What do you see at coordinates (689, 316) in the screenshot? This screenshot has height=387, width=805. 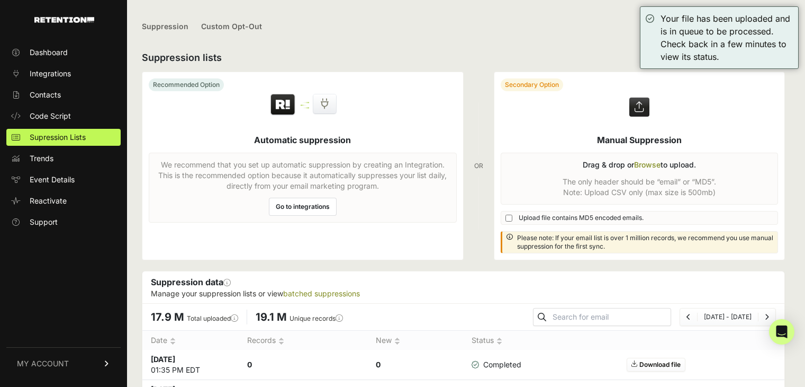 I see `a: Previous` at bounding box center [689, 316].